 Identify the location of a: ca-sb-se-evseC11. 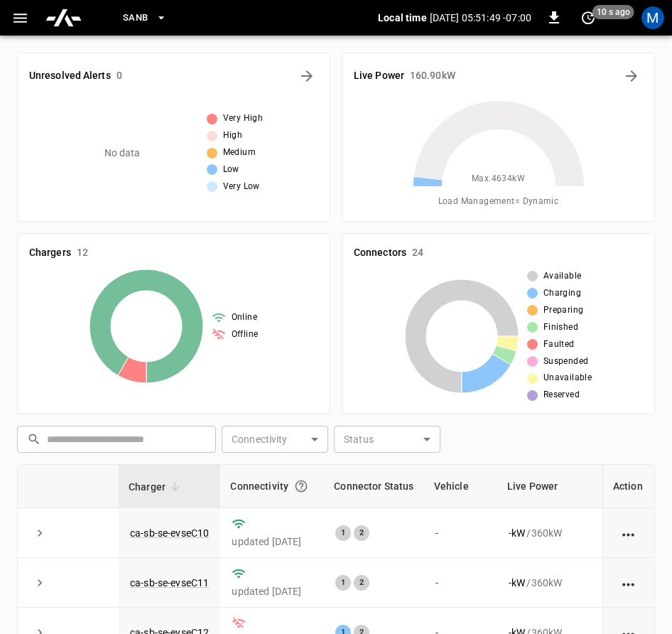
(169, 583).